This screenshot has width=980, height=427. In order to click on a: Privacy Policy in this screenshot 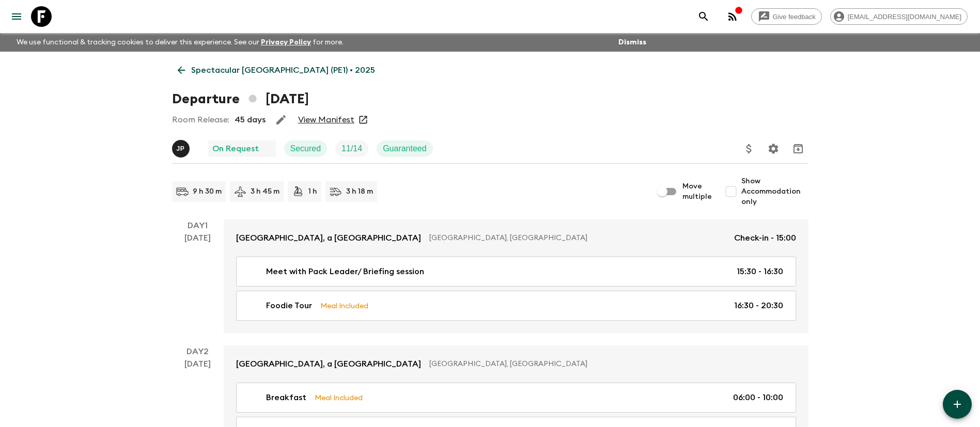, I will do `click(286, 42)`.